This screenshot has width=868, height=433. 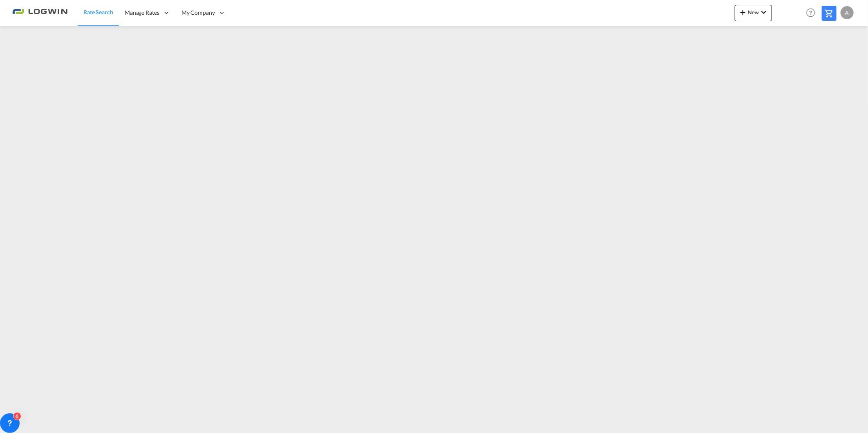 What do you see at coordinates (753, 13) in the screenshot?
I see `button: icon-plus 400-fgNewicon-chevron-down` at bounding box center [753, 13].